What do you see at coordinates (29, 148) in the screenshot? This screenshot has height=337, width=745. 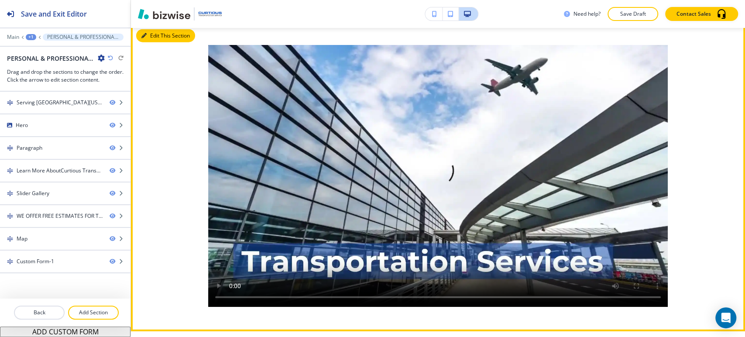 I see `div: Paragraph` at bounding box center [29, 148].